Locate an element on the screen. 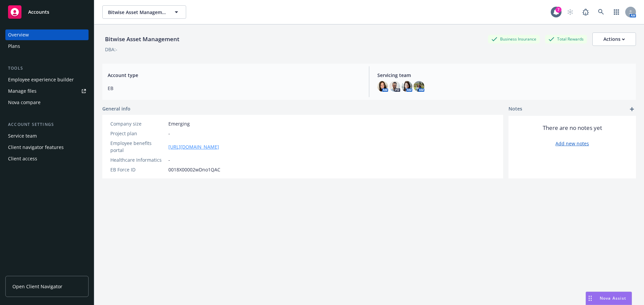 This screenshot has height=305, width=644. div: Nova compare is located at coordinates (24, 102).